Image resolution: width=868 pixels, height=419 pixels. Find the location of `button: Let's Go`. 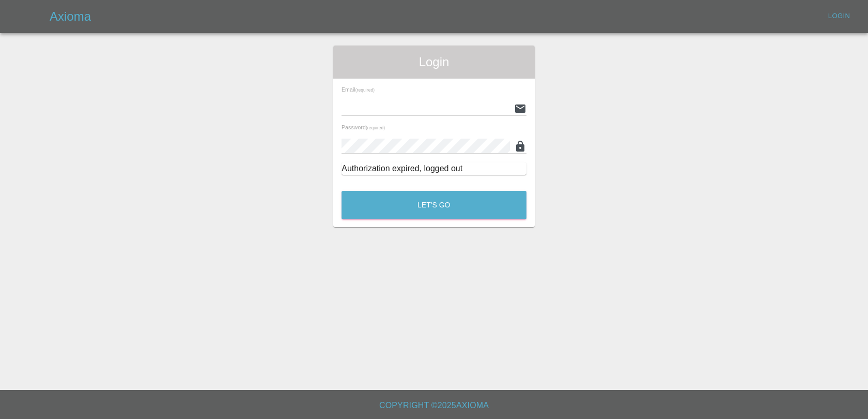

button: Let's Go is located at coordinates (434, 205).